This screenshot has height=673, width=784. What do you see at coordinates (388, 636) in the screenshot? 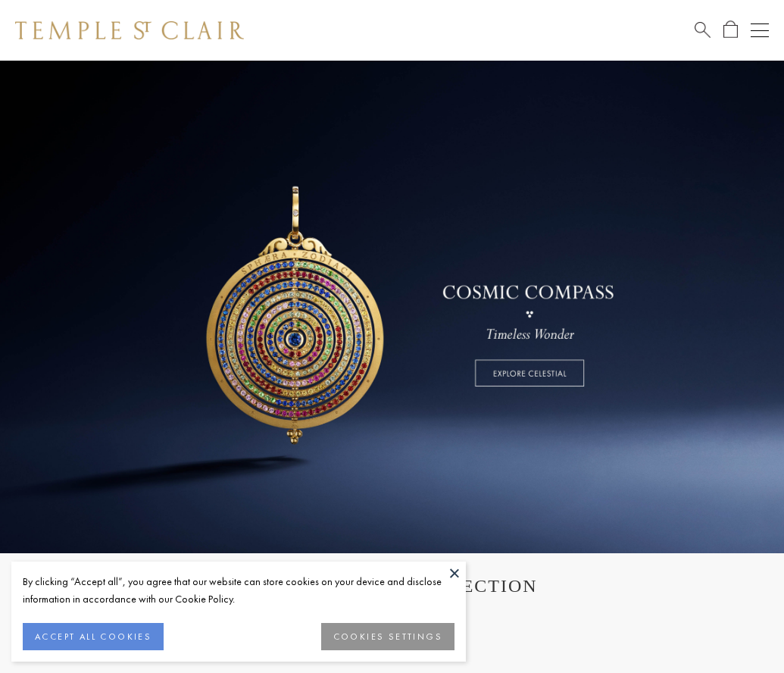
I see `button: COOKIES SETTINGS` at bounding box center [388, 636].